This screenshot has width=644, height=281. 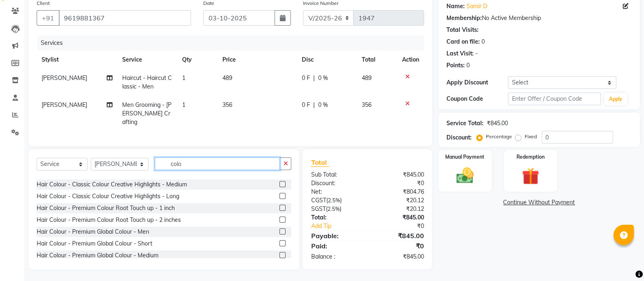 I want to click on div: Card on file:, so click(x=463, y=41).